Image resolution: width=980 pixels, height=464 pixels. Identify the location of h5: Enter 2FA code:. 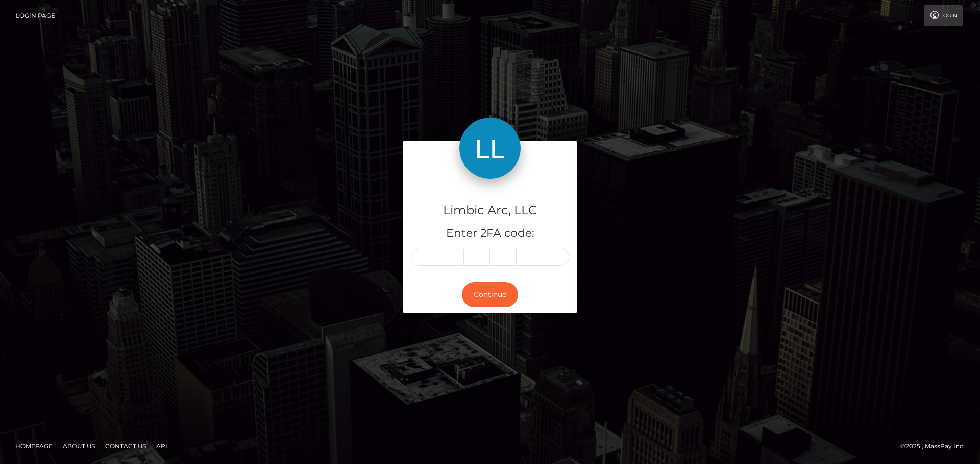
(490, 233).